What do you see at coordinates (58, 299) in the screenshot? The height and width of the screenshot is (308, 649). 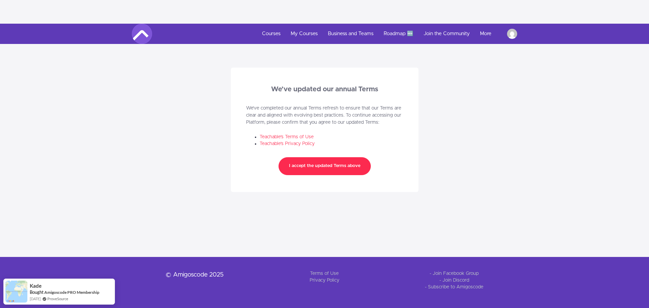 I see `a: ProveSource` at bounding box center [58, 299].